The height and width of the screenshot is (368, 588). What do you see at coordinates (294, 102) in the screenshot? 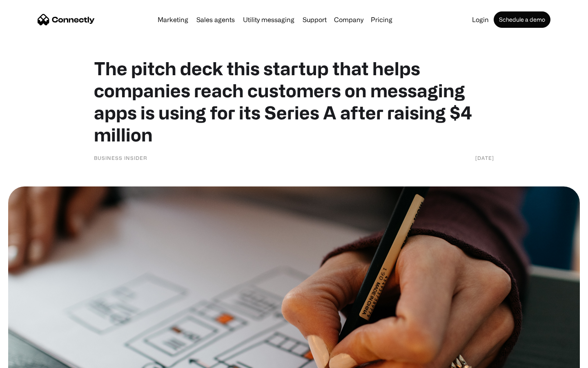
I see `h1: The pitch deck this startup that helps companies reach customers on messaging apps is using for i...` at bounding box center [294, 102].